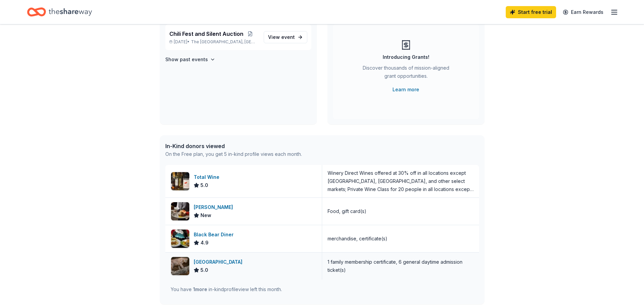 The image size is (644, 308). Describe the element at coordinates (60, 12) in the screenshot. I see `a: Home` at that location.